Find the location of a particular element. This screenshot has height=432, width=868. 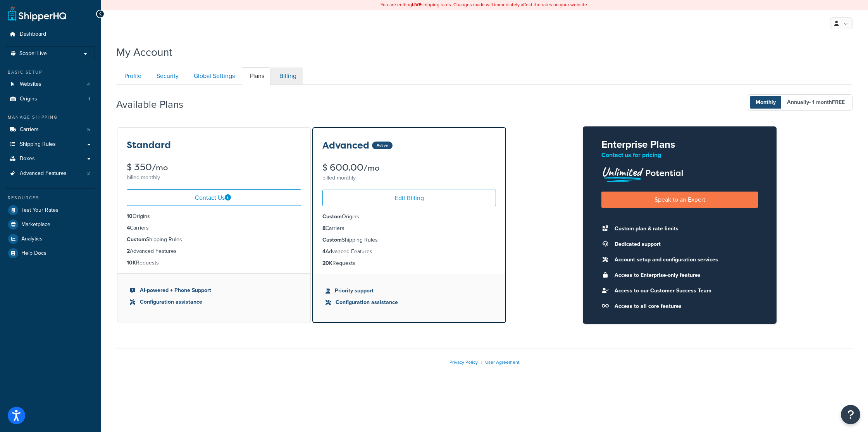

strong: 10K is located at coordinates (131, 263).